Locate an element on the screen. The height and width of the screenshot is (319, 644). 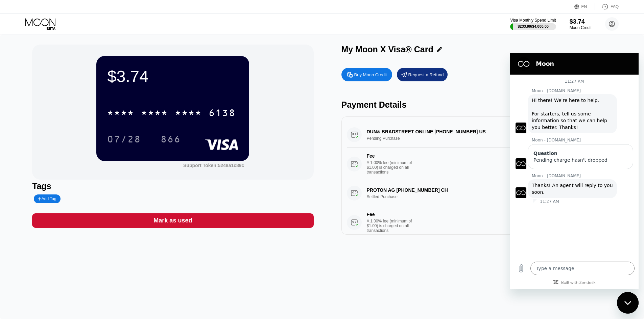
div: Pending charge hasn't dropped is located at coordinates (70, 107).